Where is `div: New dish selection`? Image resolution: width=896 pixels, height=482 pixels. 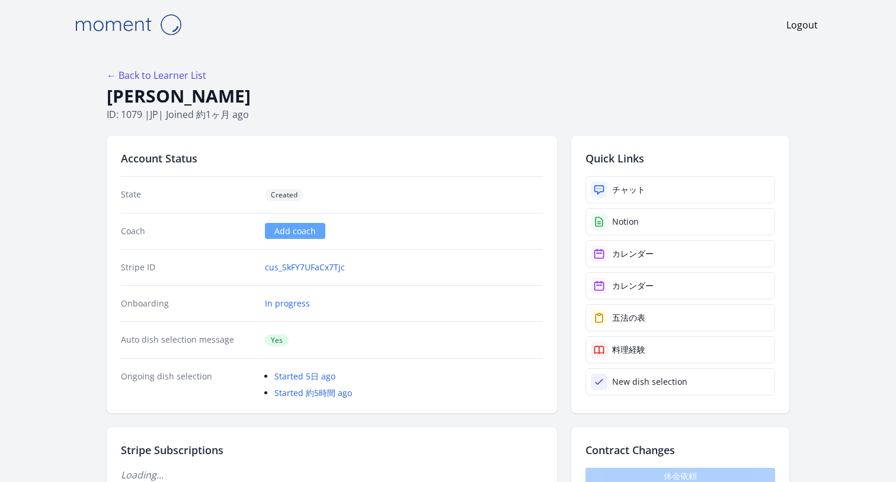
div: New dish selection is located at coordinates (649, 381).